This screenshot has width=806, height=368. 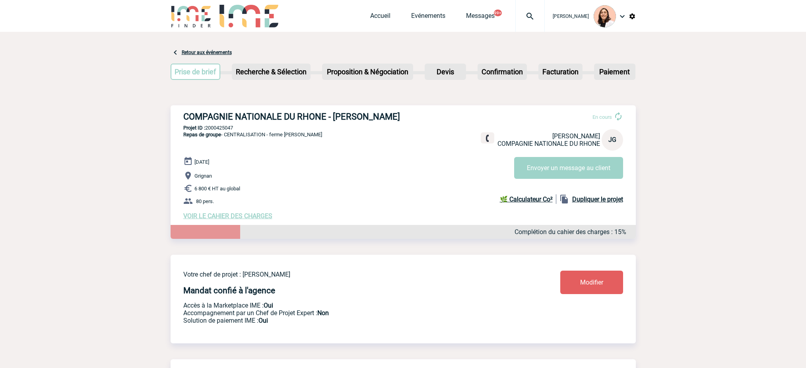 What do you see at coordinates (205, 201) in the screenshot?
I see `span: 80 pers.` at bounding box center [205, 201].